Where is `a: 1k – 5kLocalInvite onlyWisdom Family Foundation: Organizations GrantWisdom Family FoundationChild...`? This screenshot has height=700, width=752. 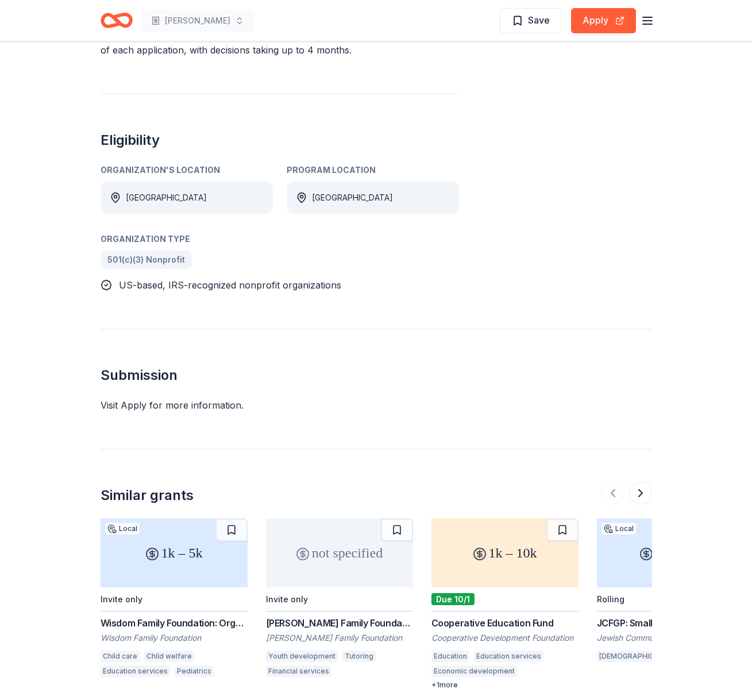
a: 1k – 5kLocalInvite onlyWisdom Family Foundation: Organizations GrantWisdom Family FoundationChild... is located at coordinates (174, 599).